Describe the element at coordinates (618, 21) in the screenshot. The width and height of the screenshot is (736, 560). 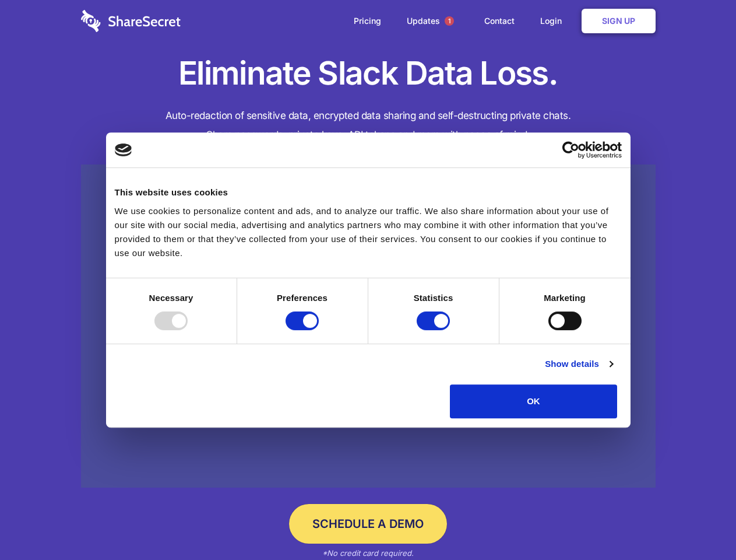
I see `a: Sign Up` at that location.